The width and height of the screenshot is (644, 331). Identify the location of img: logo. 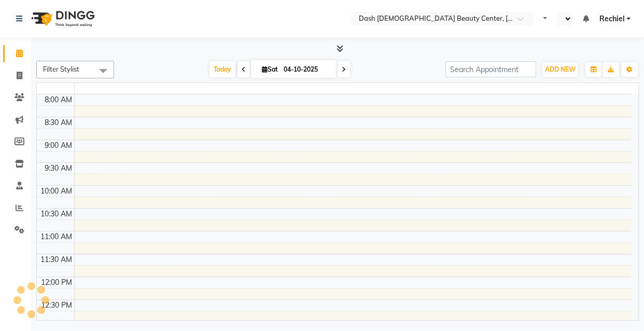
(61, 18).